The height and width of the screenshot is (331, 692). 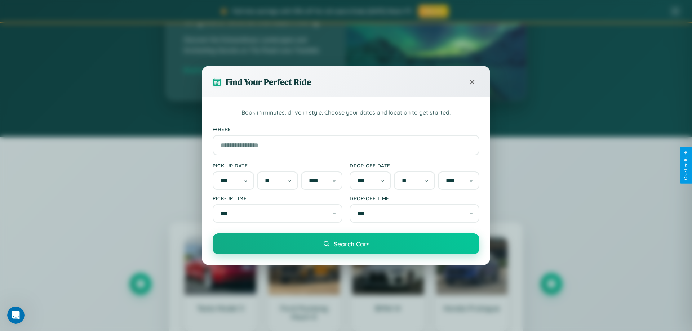 I want to click on p: Book in minutes, drive in style. Choose your dates and location to get started., so click(x=346, y=113).